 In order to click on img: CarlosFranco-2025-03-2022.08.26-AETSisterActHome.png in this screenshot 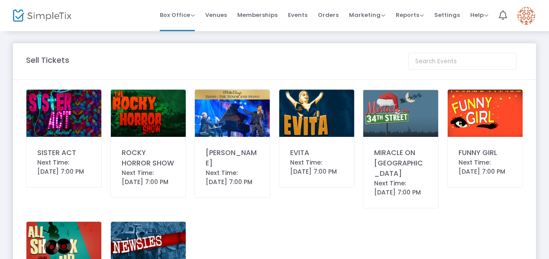, I will do `click(64, 113)`.